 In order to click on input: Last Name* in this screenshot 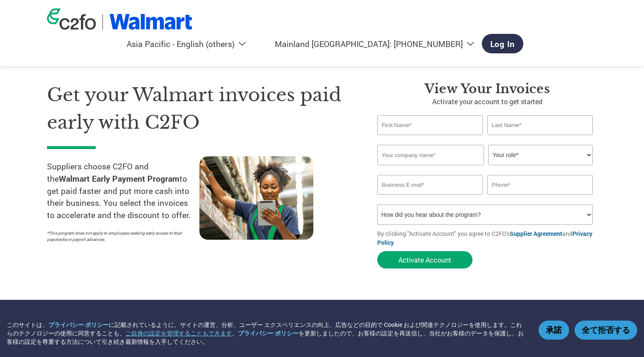, I will do `click(540, 125)`.